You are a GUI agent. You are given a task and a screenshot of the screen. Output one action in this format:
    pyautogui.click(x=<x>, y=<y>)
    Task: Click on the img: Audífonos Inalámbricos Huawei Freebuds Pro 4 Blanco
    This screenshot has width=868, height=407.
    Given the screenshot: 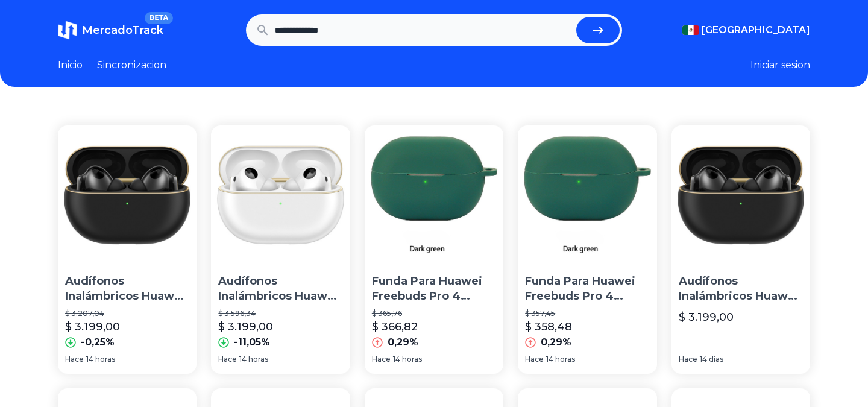 What is the action you would take?
    pyautogui.click(x=280, y=195)
    